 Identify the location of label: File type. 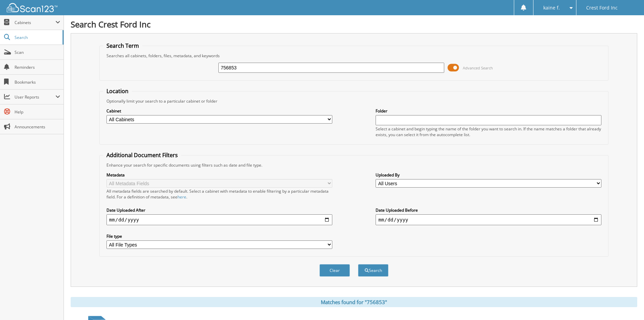
(220, 236).